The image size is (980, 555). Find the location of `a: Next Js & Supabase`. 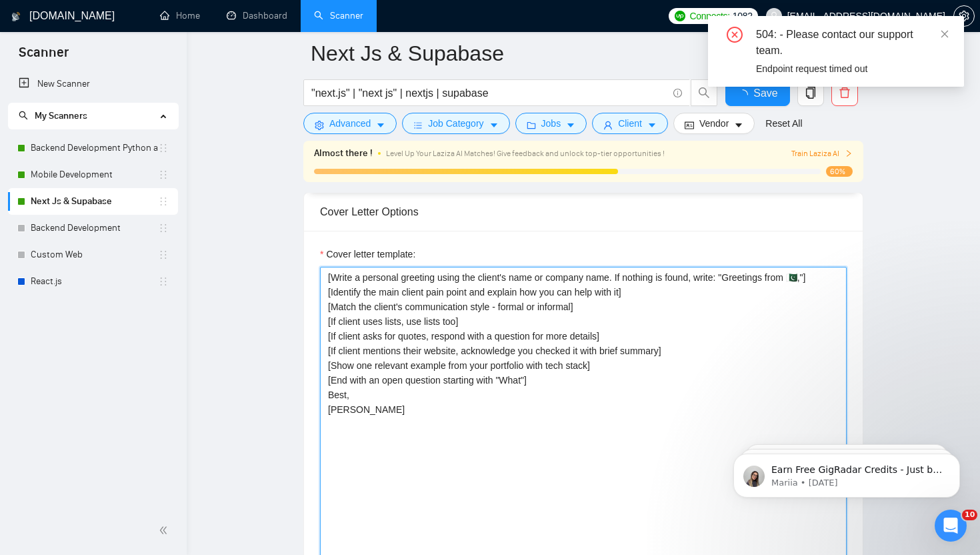

a: Next Js & Supabase is located at coordinates (94, 201).